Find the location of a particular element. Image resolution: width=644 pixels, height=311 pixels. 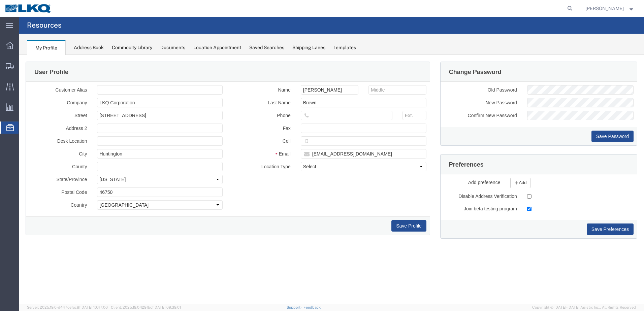

label: Desk Location is located at coordinates (39, 85).